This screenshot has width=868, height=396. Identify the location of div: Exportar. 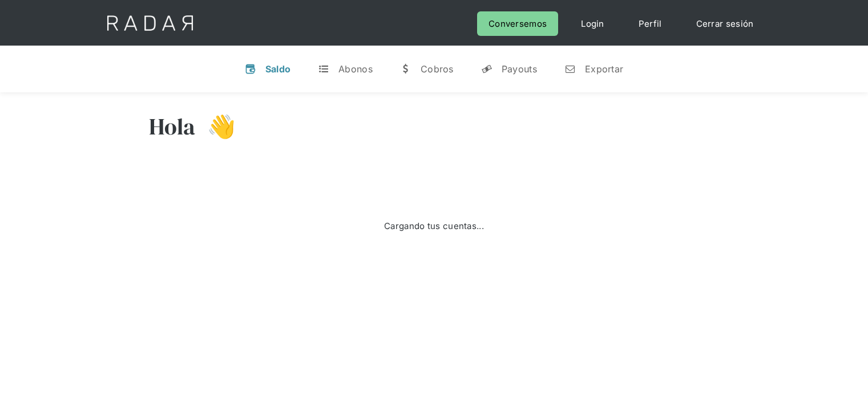
(604, 69).